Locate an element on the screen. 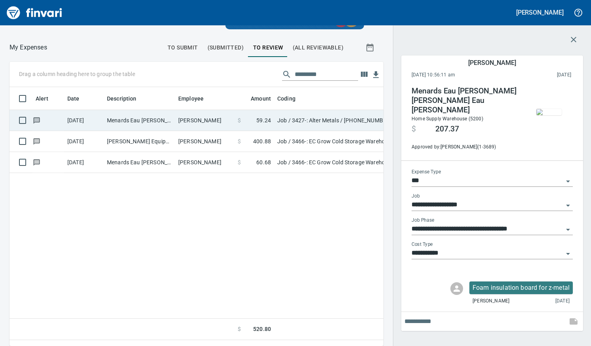 This screenshot has width=591, height=346. button: Close transaction is located at coordinates (574, 40).